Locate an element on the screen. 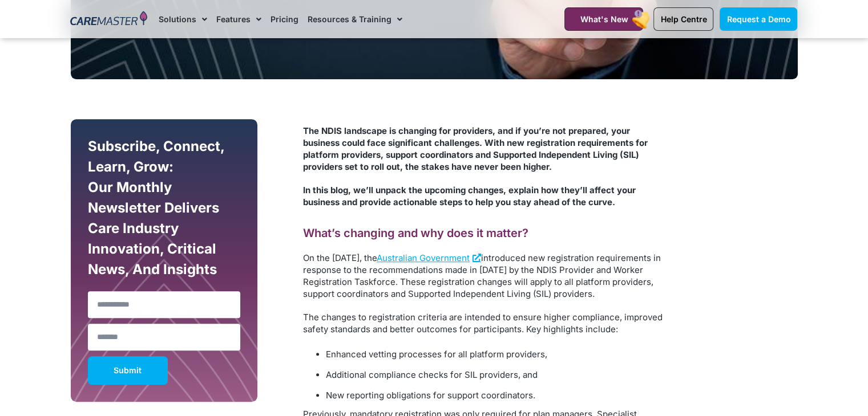 The width and height of the screenshot is (868, 416). span: Request a Demo is located at coordinates (758, 19).